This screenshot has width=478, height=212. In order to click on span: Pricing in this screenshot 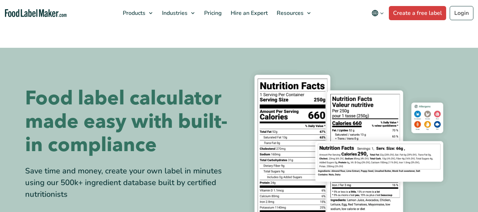, I will do `click(212, 13)`.